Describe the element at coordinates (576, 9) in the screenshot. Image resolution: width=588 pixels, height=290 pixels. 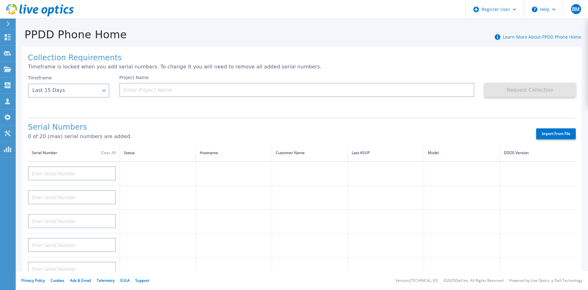
I see `span: BM` at that location.